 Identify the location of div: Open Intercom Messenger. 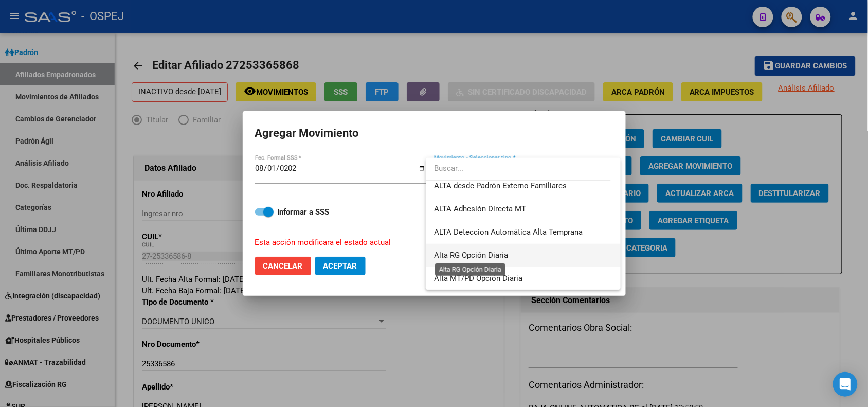
(845, 384).